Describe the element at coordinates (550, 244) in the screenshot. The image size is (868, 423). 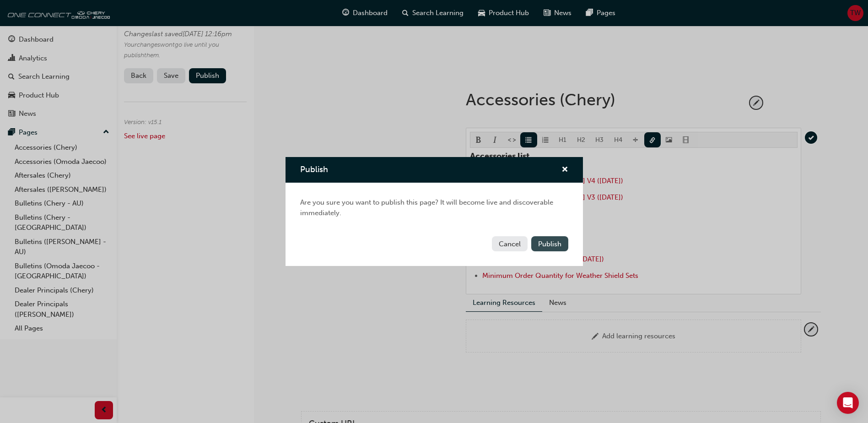
I see `button: Publish` at that location.